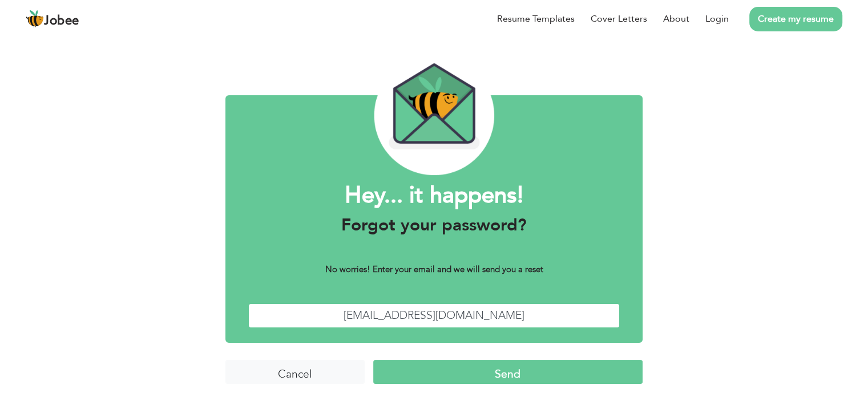 The height and width of the screenshot is (401, 868). Describe the element at coordinates (508, 372) in the screenshot. I see `input: Send` at that location.